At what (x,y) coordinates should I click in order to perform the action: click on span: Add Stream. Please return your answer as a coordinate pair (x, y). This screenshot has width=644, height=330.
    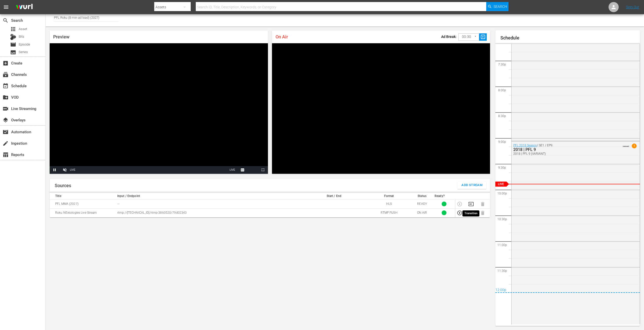
    Looking at the image, I should click on (472, 185).